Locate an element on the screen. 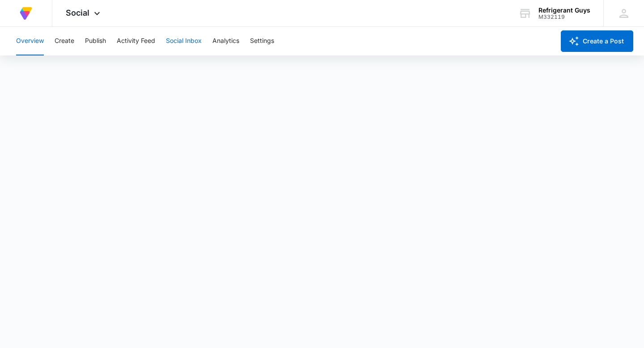 Image resolution: width=644 pixels, height=348 pixels. button: Settings is located at coordinates (262, 41).